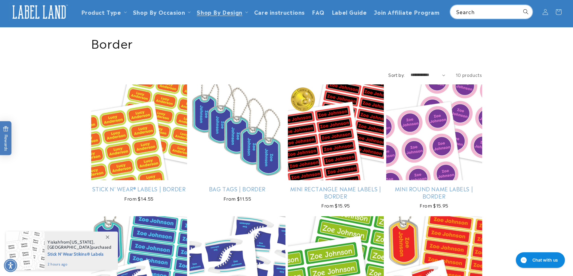 The width and height of the screenshot is (573, 276). Describe the element at coordinates (349, 12) in the screenshot. I see `a: Label Guide` at that location.